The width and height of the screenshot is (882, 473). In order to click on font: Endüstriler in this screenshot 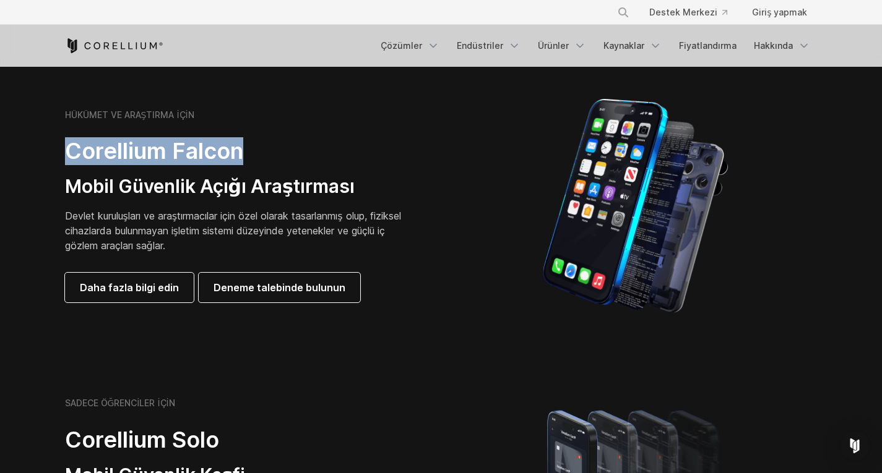, I will do `click(479, 45)`.